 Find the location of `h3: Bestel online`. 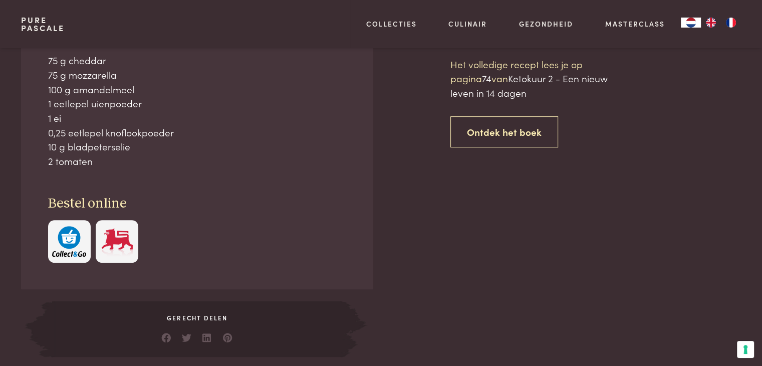

h3: Bestel online is located at coordinates (197, 204).